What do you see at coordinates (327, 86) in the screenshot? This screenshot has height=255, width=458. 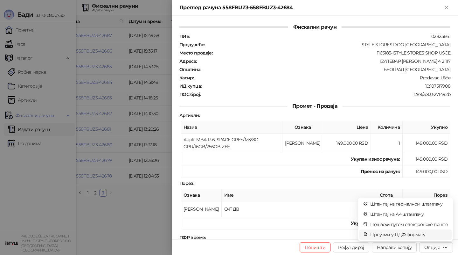 I see `div: 10:107517908` at bounding box center [327, 86].